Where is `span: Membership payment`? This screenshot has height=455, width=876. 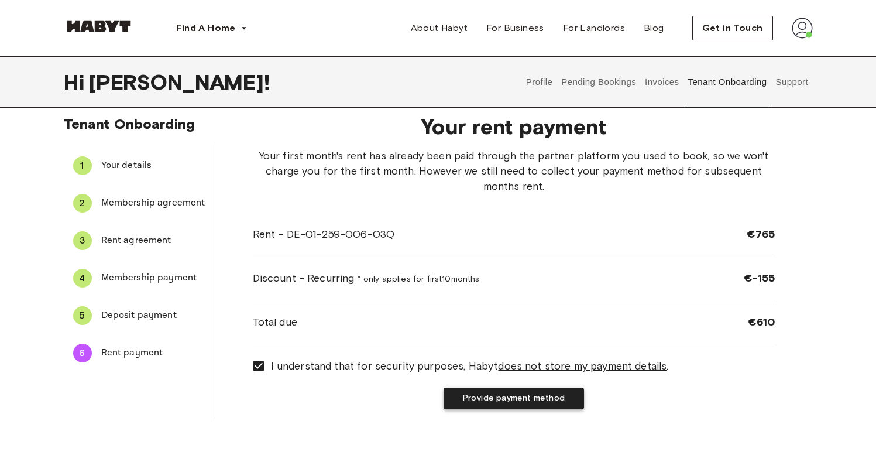
span: Membership payment is located at coordinates (153, 278).